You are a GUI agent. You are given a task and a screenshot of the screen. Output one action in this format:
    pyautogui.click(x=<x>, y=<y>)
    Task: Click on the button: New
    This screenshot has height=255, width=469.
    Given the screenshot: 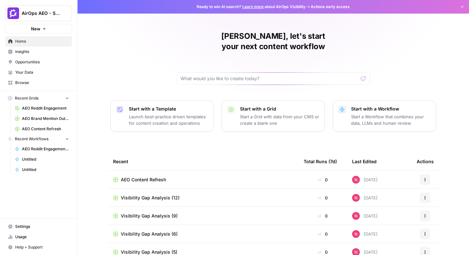 What is the action you would take?
    pyautogui.click(x=38, y=29)
    